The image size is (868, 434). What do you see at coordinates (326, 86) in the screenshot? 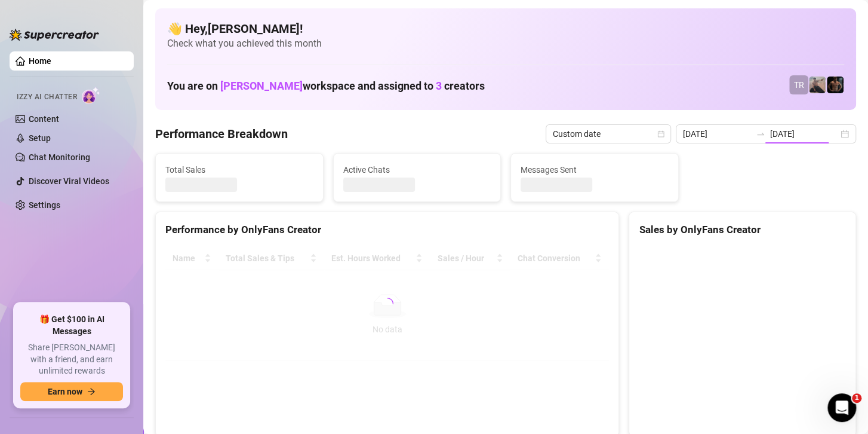
I see `h1: You are on workspace and assigned to creators` at bounding box center [326, 86].